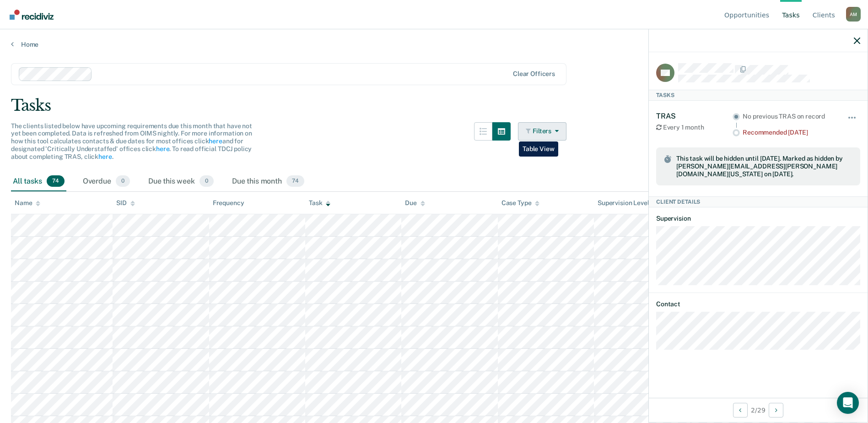  I want to click on div: Supervision Level, so click(628, 203).